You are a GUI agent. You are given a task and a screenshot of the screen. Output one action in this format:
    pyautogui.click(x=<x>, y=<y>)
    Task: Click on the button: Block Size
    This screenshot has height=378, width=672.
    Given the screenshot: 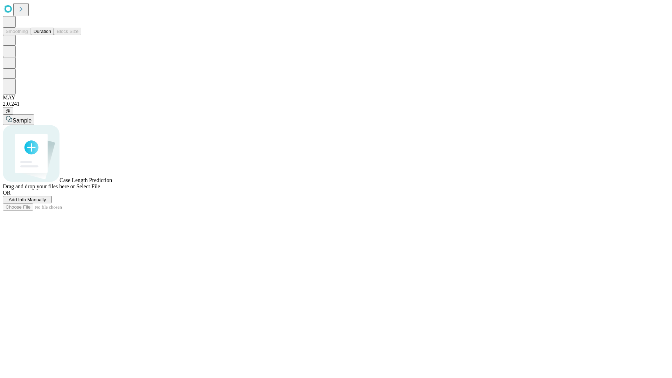 What is the action you would take?
    pyautogui.click(x=68, y=31)
    